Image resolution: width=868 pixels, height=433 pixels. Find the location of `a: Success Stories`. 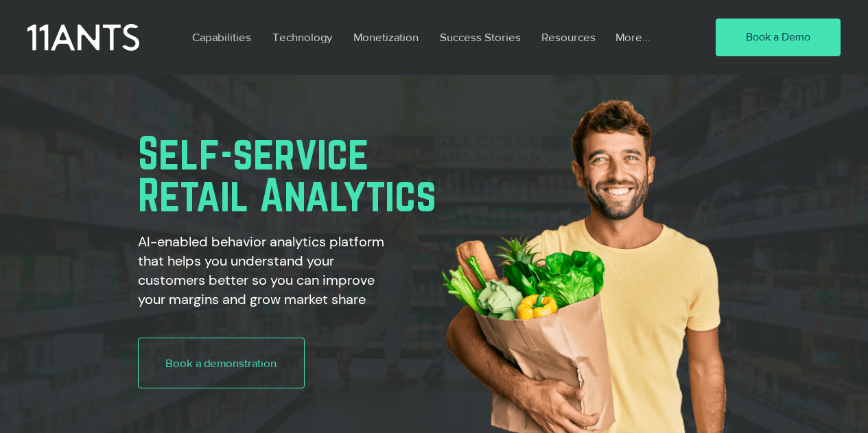

a: Success Stories is located at coordinates (480, 37).